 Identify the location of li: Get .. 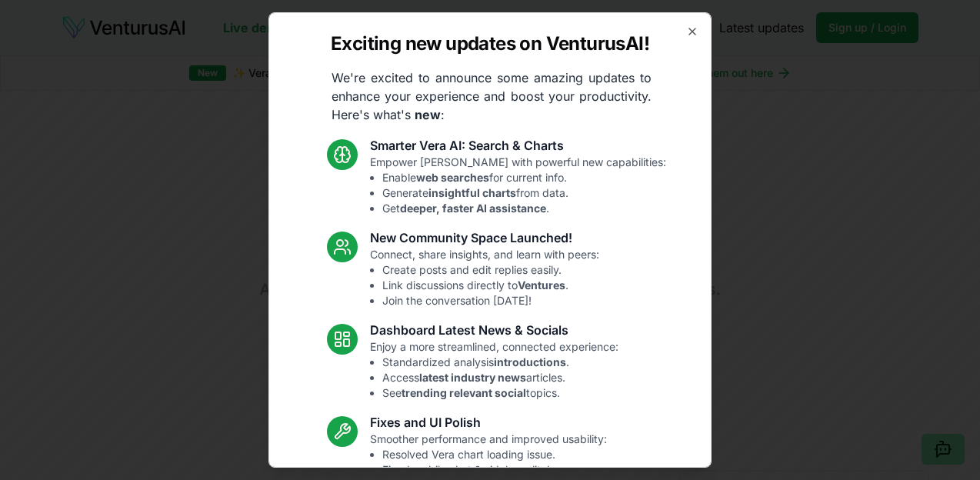
(524, 208).